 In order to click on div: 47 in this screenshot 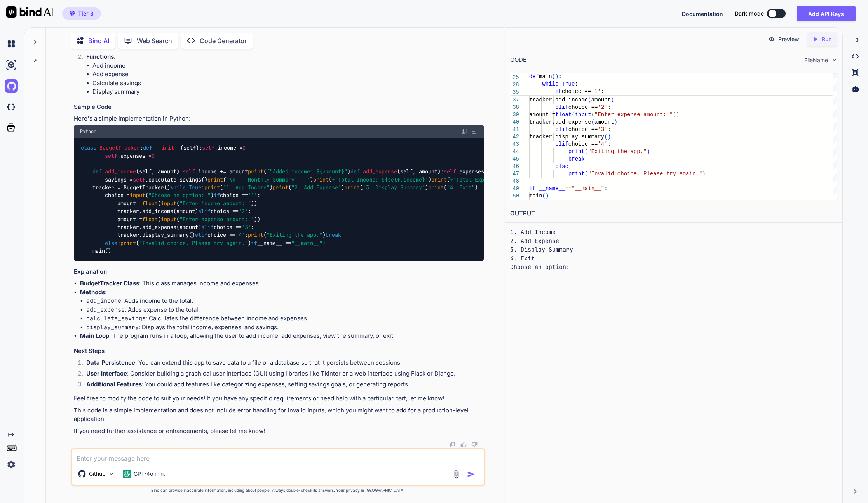, I will do `click(514, 174)`.